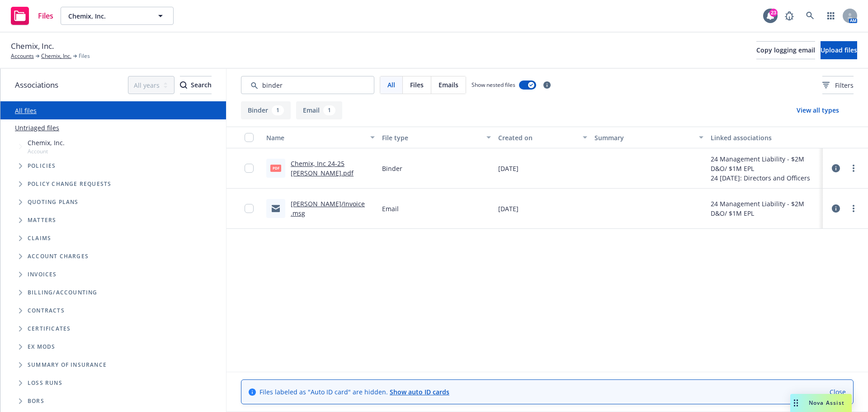 Image resolution: width=868 pixels, height=412 pixels. Describe the element at coordinates (49, 329) in the screenshot. I see `span: Certificates` at that location.